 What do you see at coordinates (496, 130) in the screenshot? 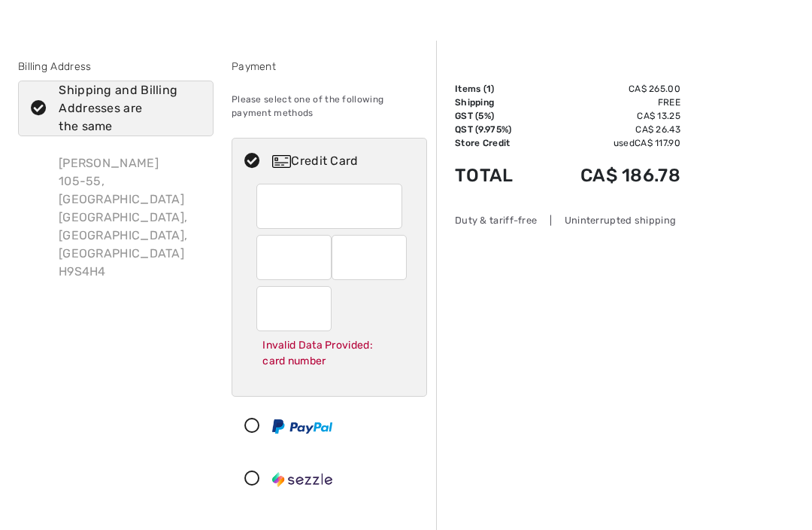
I see `td: QST (9.975%)` at bounding box center [496, 130].